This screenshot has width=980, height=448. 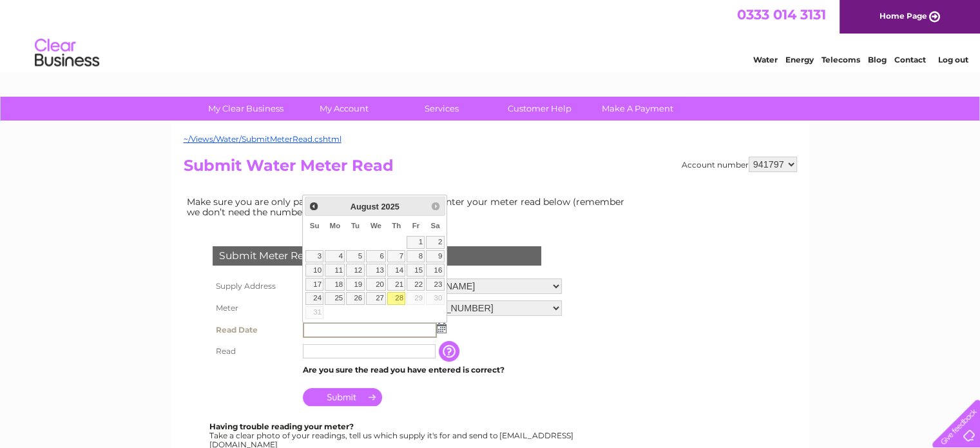 I want to click on th: Read, so click(x=255, y=351).